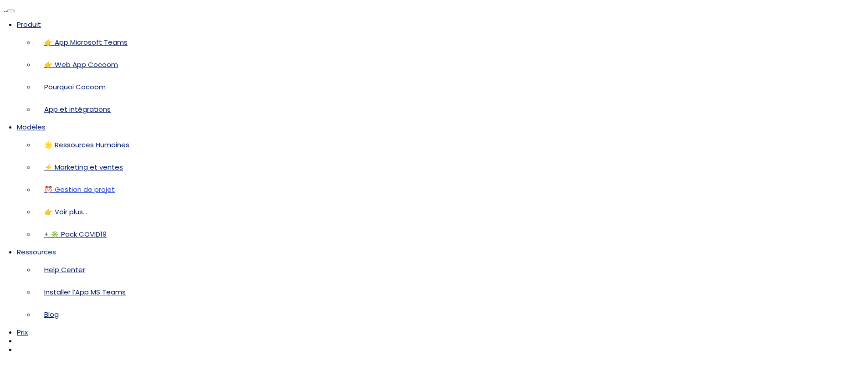  I want to click on button: Toggle navigation, so click(11, 11).